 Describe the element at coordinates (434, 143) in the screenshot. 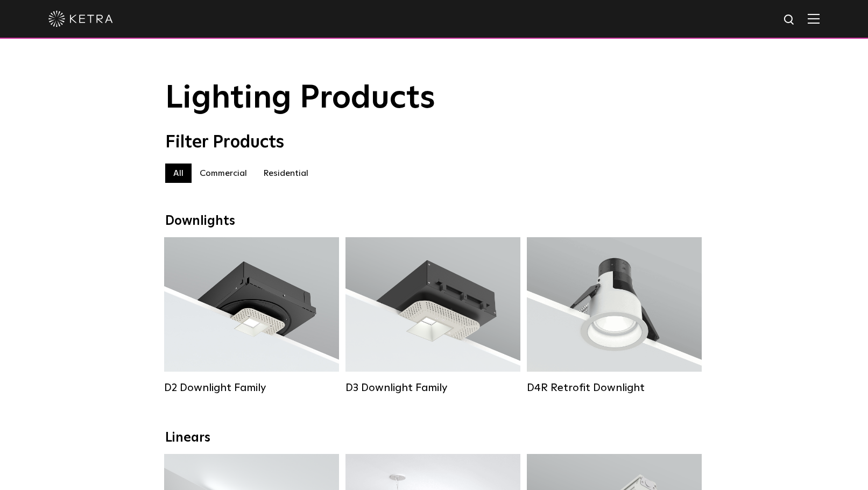

I see `div: Filter Products` at that location.